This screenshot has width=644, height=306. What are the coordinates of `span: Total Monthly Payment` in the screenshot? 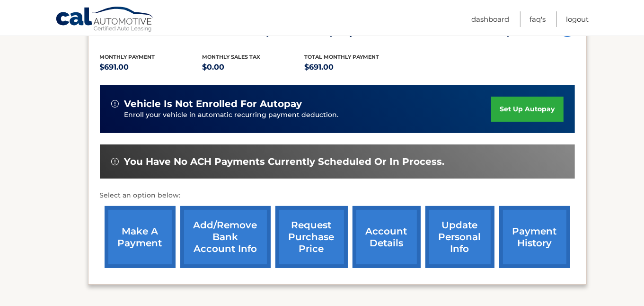 It's located at (342, 57).